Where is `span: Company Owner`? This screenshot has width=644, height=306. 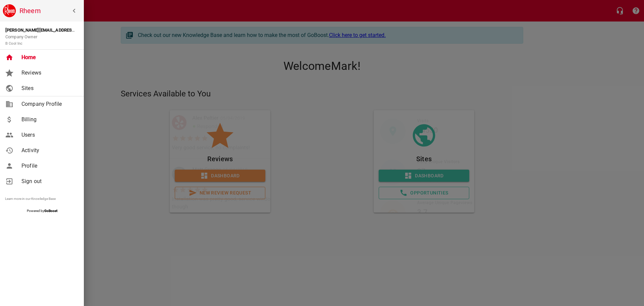 span: Company Owner is located at coordinates (21, 40).